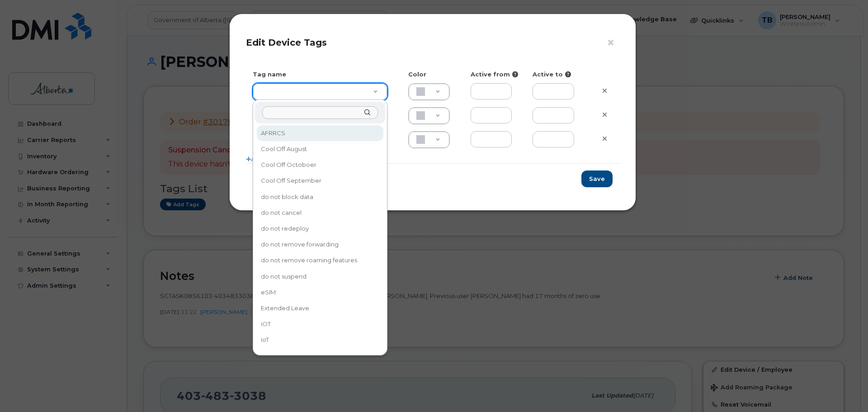 Image resolution: width=868 pixels, height=412 pixels. What do you see at coordinates (321, 133) in the screenshot?
I see `div: AFRRCS` at bounding box center [321, 133].